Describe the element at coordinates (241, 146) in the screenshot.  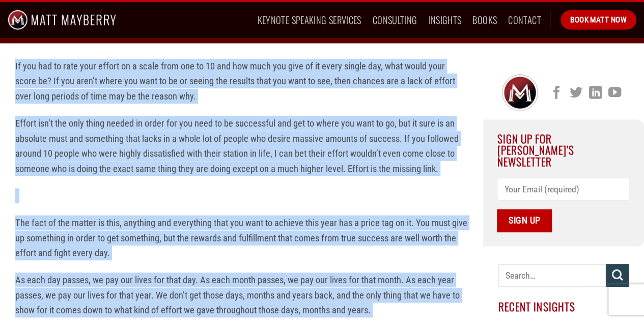
I see `p: Effort isn’t the only thing needed in order for you need to be successful and get to where you wa...` at that location.